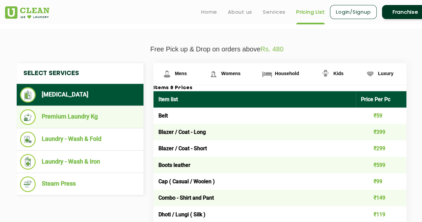 This screenshot has height=222, width=422. I want to click on li: Premium Laundry Kg, so click(80, 117).